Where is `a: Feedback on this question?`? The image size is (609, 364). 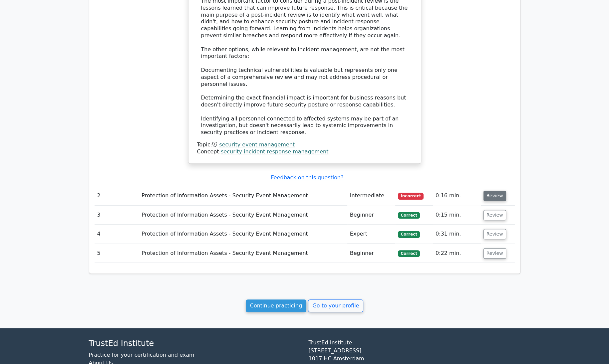
a: Feedback on this question? is located at coordinates (307, 177).